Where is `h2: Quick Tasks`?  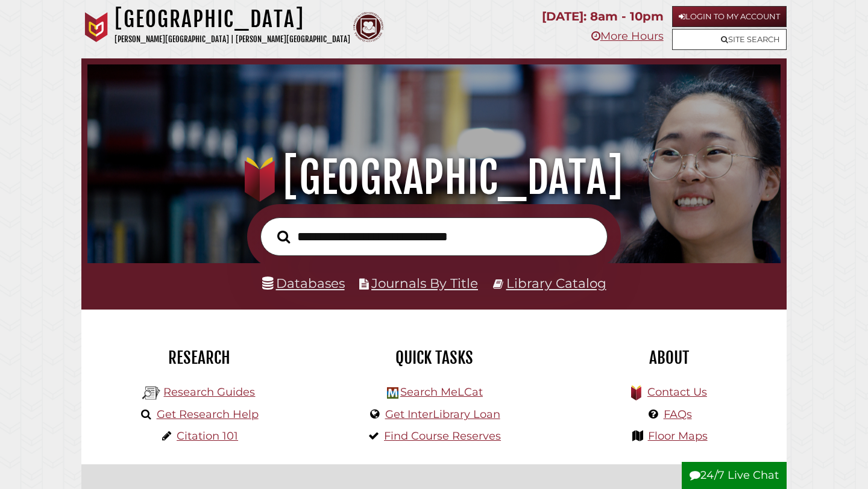
h2: Quick Tasks is located at coordinates (434, 358).